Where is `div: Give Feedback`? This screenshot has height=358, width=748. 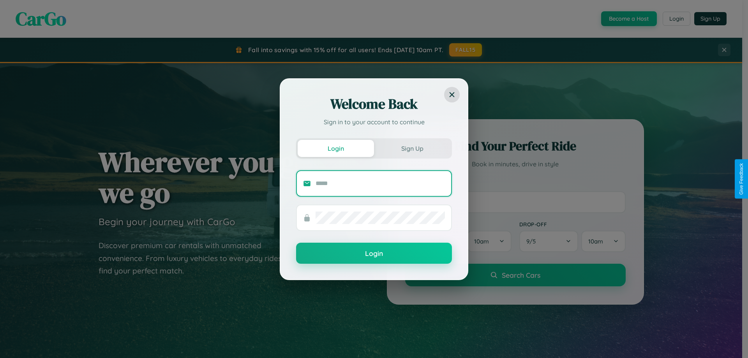
div: Give Feedback is located at coordinates (742, 179).